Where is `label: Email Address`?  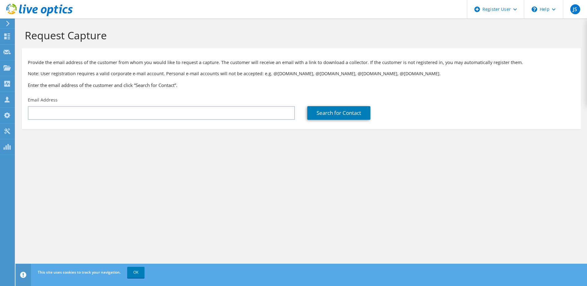 label: Email Address is located at coordinates (43, 100).